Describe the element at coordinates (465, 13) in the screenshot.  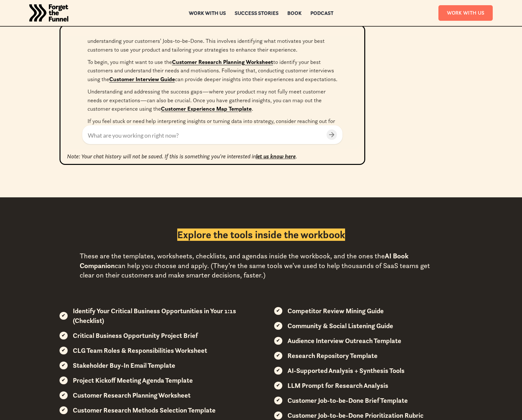
I see `a: Work With Us` at that location.